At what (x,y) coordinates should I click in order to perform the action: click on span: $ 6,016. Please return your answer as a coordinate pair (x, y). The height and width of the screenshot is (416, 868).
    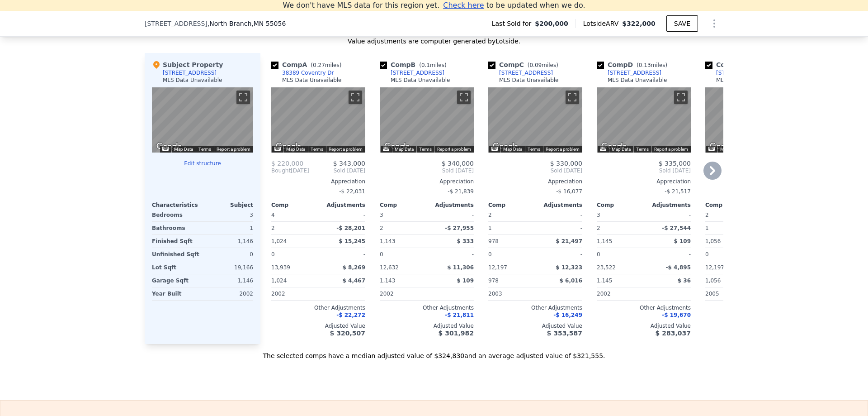
    Looking at the image, I should click on (571, 280).